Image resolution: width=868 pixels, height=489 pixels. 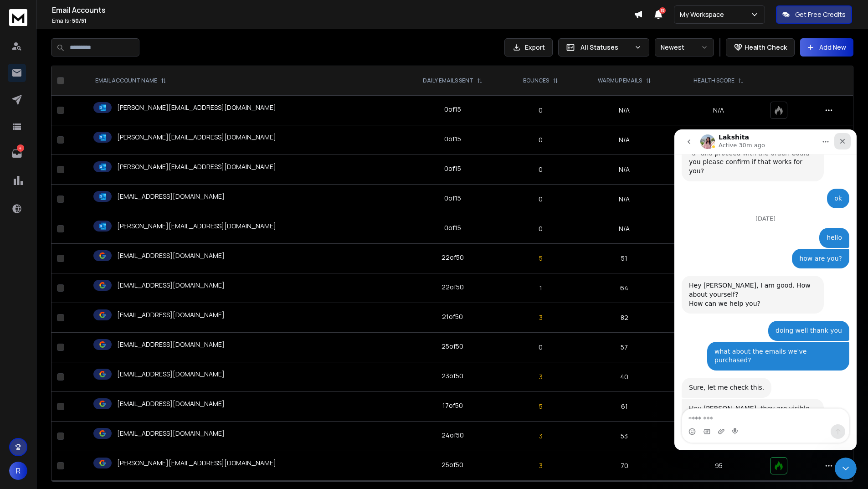 What do you see at coordinates (168, 12) in the screenshot?
I see `div: Close` at bounding box center [168, 12].